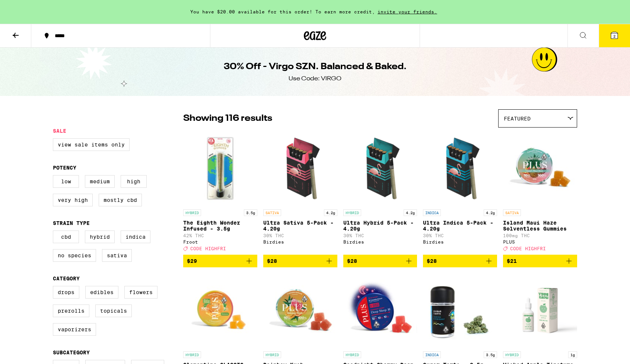 The width and height of the screenshot is (630, 364). I want to click on img: PLUS - Clementine CLASSIC Gummies, so click(220, 311).